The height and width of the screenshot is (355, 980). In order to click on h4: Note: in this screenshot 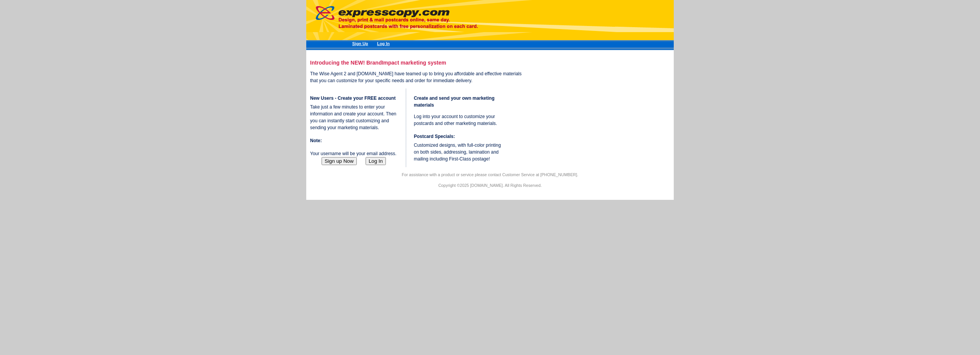, I will do `click(356, 141)`.